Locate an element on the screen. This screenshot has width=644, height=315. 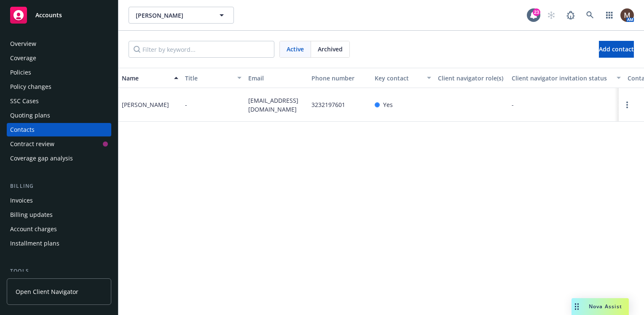
a: Invoices is located at coordinates (59, 201).